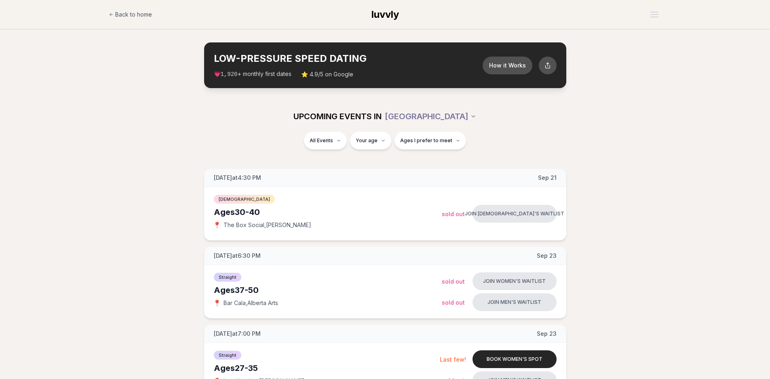 Image resolution: width=770 pixels, height=379 pixels. I want to click on span: luvvly, so click(385, 14).